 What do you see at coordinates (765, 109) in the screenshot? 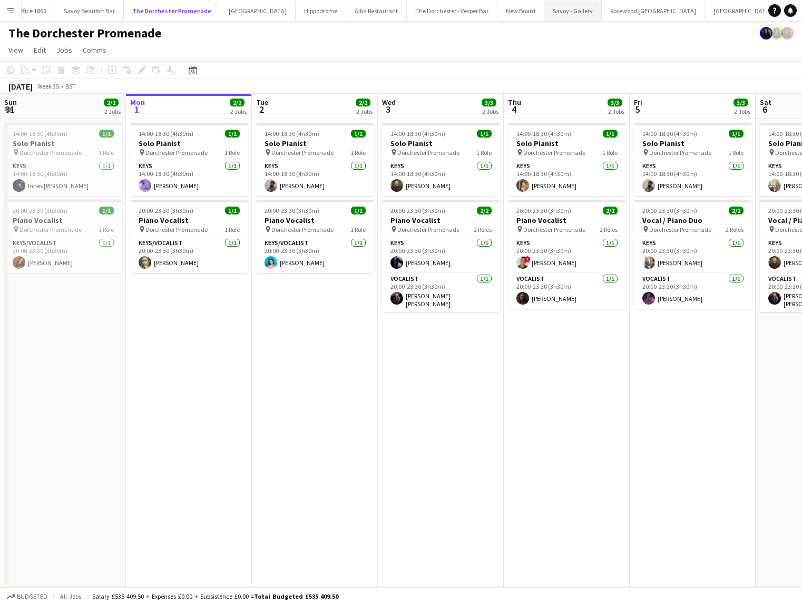
I see `span: 6` at bounding box center [765, 109].